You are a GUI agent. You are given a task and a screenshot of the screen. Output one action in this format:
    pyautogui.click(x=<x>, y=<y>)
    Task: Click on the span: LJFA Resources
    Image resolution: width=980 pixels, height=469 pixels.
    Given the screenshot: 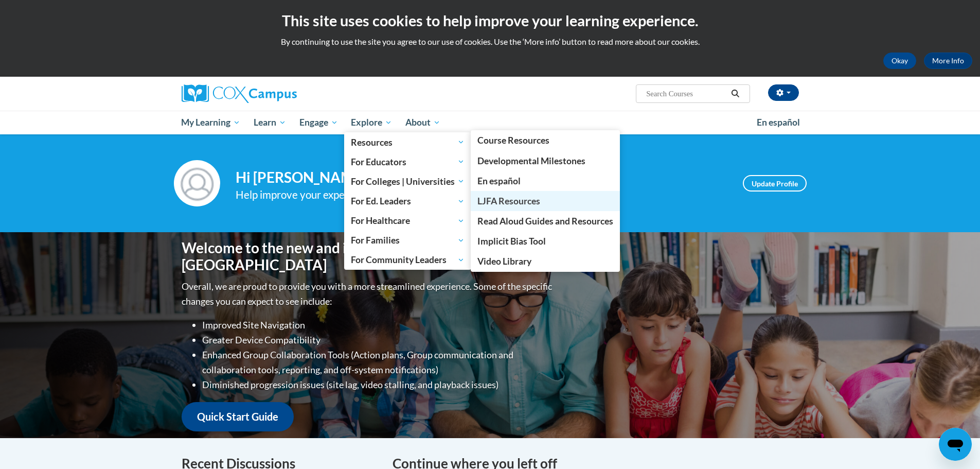 What is the action you would take?
    pyautogui.click(x=509, y=201)
    